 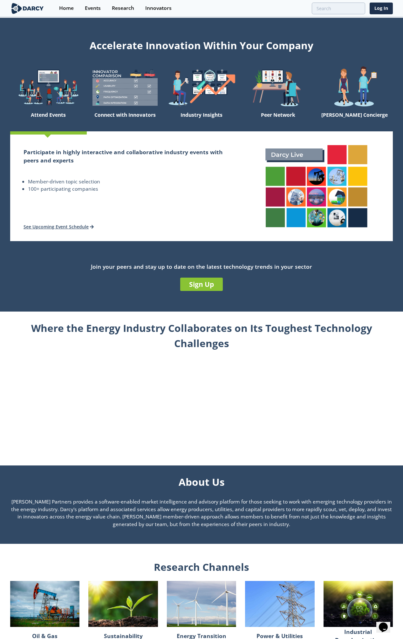 What do you see at coordinates (201, 120) in the screenshot?
I see `div: Industry Insights` at bounding box center [201, 120].